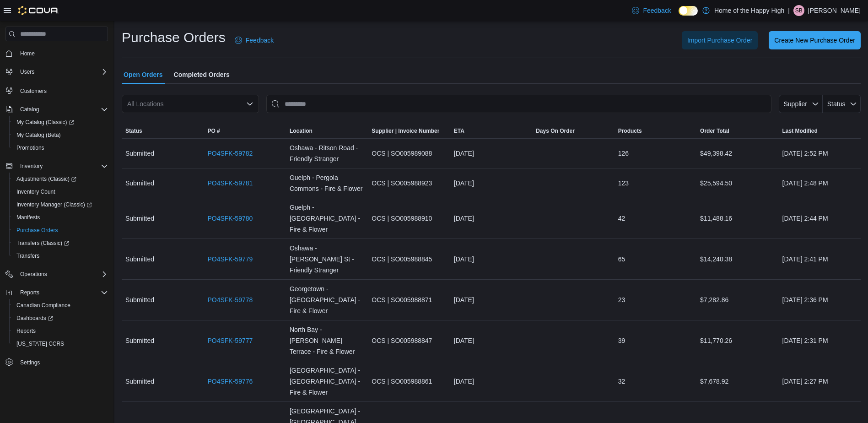 Image resolution: width=868 pixels, height=423 pixels. I want to click on button: Create New Purchase Order, so click(815, 40).